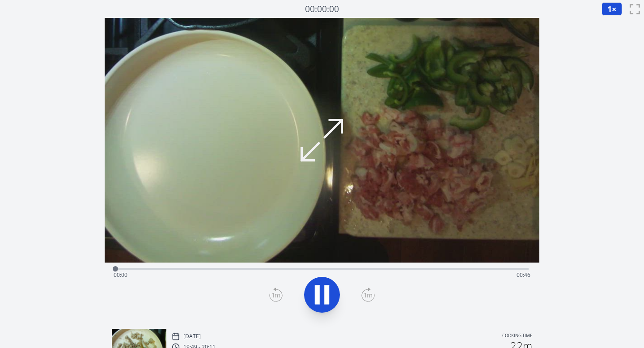 This screenshot has width=644, height=348. Describe the element at coordinates (609, 9) in the screenshot. I see `span: 1` at that location.